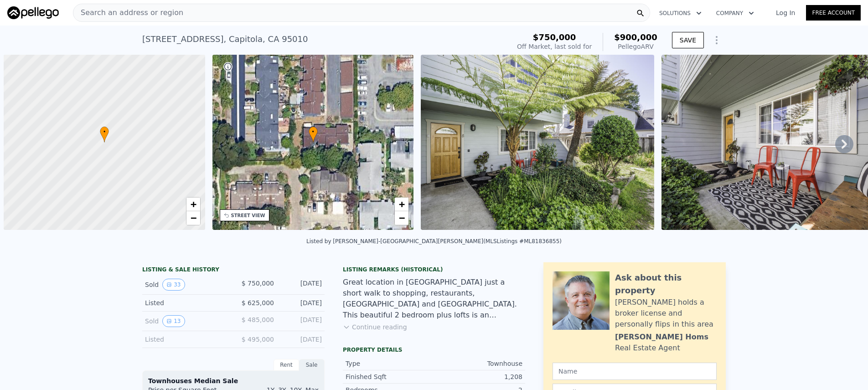  What do you see at coordinates (128, 13) in the screenshot?
I see `span: Search an address or region` at bounding box center [128, 13].